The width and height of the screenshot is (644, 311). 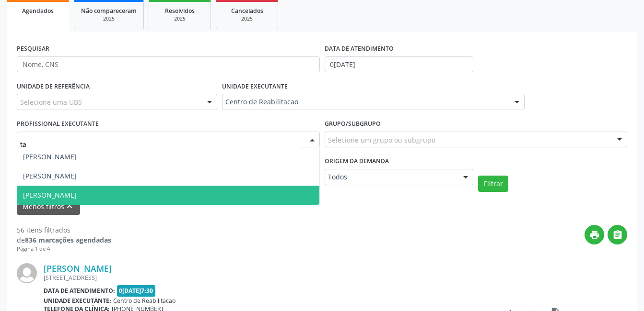 What do you see at coordinates (359, 49) in the screenshot?
I see `label: DATA DE ATENDIMENTO` at bounding box center [359, 49].